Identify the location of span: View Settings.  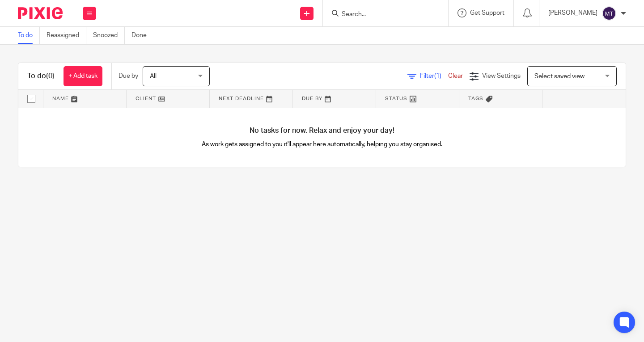
(502, 76).